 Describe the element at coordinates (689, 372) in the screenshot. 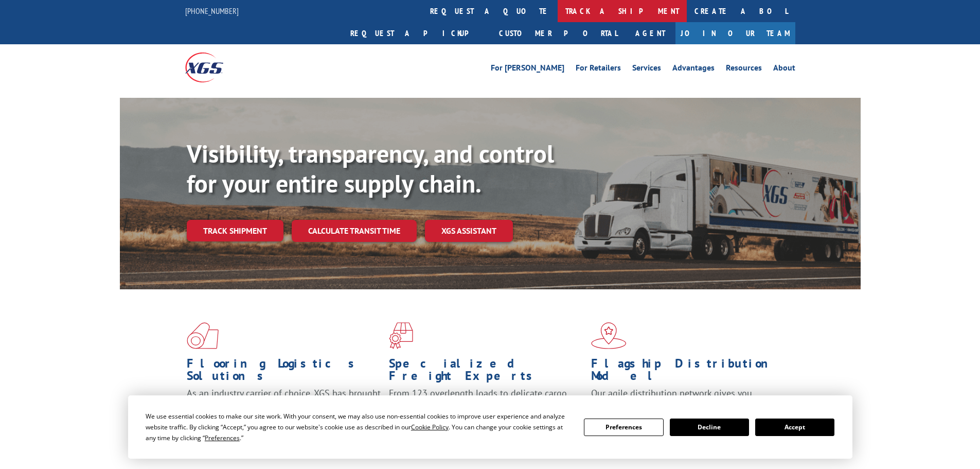

I see `h1: Flagship Distribution Model` at that location.